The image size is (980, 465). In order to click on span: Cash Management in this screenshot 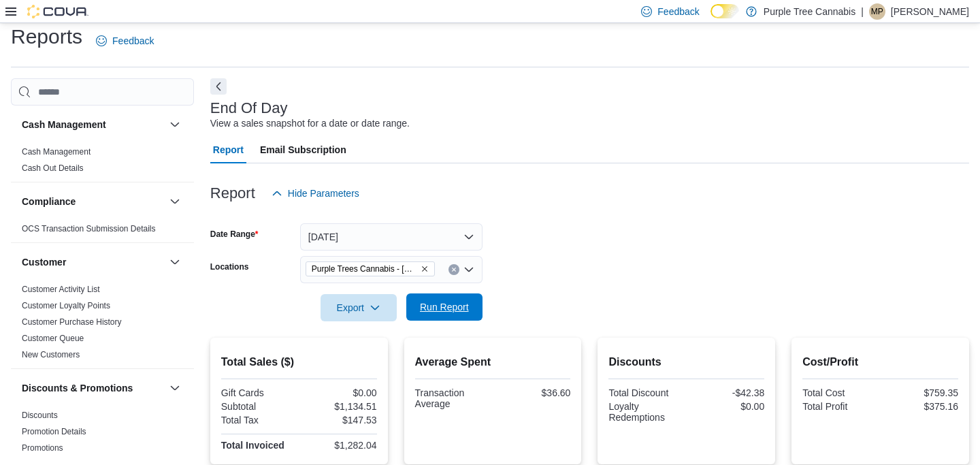, I will do `click(56, 151)`.